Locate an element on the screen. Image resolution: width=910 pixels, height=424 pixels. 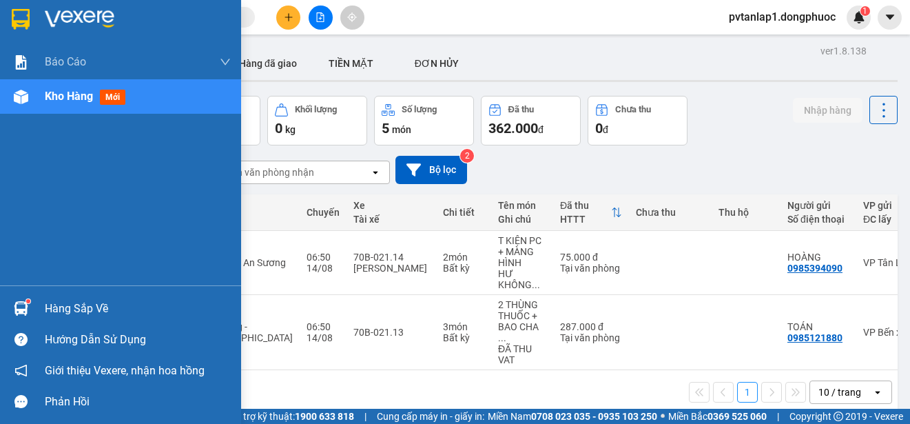
strong: 1900 633 818 is located at coordinates (325, 416).